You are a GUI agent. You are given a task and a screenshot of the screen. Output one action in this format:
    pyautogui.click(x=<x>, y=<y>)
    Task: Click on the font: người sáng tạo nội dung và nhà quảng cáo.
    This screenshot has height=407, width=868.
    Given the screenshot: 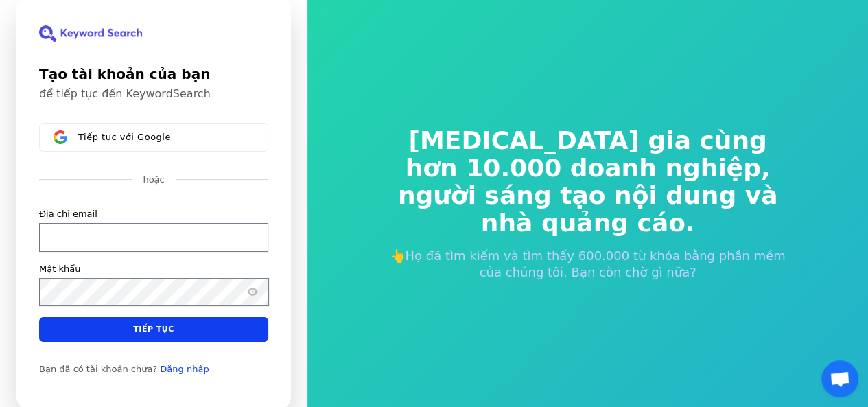 What is the action you would take?
    pyautogui.click(x=588, y=209)
    